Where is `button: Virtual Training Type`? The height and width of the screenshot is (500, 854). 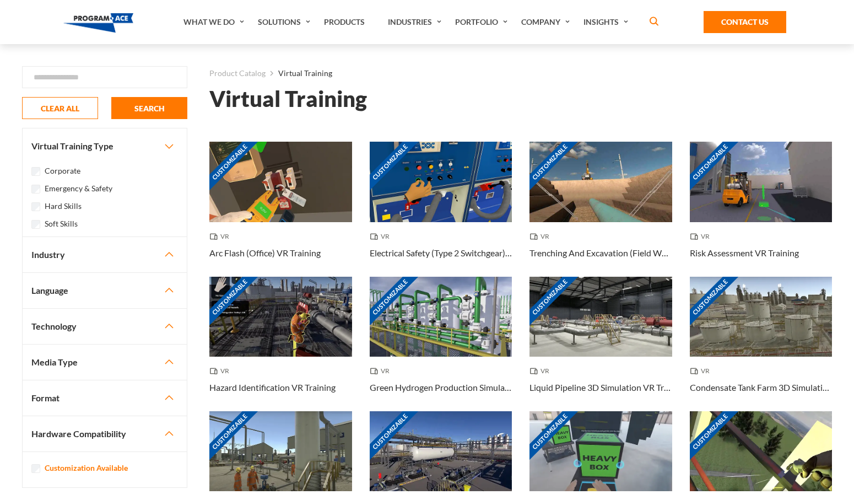 button: Virtual Training Type is located at coordinates (105, 146).